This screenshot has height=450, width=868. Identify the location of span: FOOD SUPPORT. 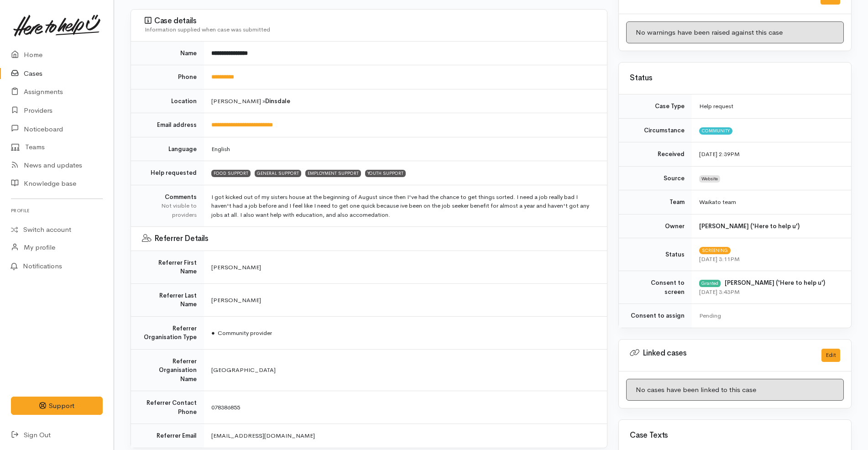
(231, 174).